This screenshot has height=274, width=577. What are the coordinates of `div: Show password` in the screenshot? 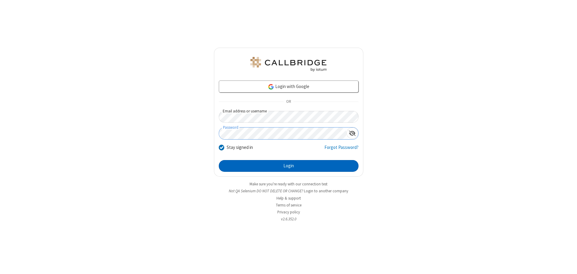 It's located at (352, 133).